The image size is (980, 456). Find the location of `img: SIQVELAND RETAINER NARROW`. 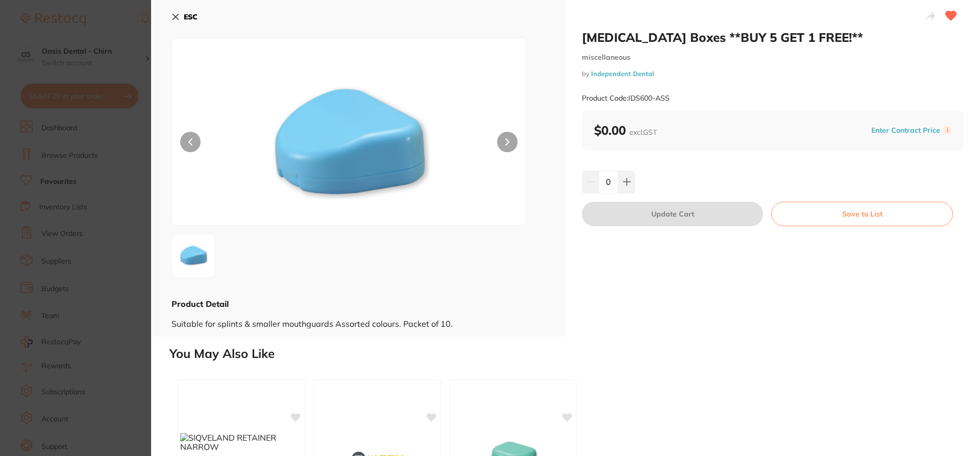

img: SIQVELAND RETAINER NARROW is located at coordinates (241, 442).